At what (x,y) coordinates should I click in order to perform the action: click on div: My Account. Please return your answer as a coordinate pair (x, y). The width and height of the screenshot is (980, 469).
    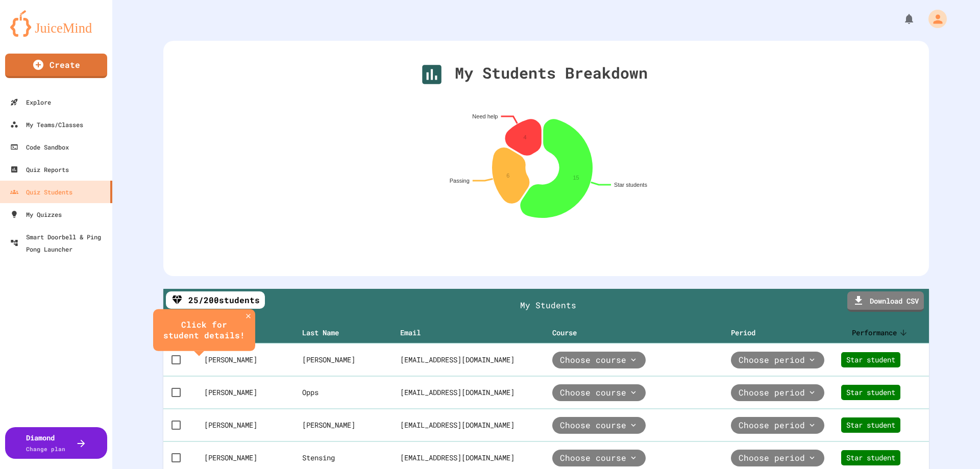
    Looking at the image, I should click on (934, 19).